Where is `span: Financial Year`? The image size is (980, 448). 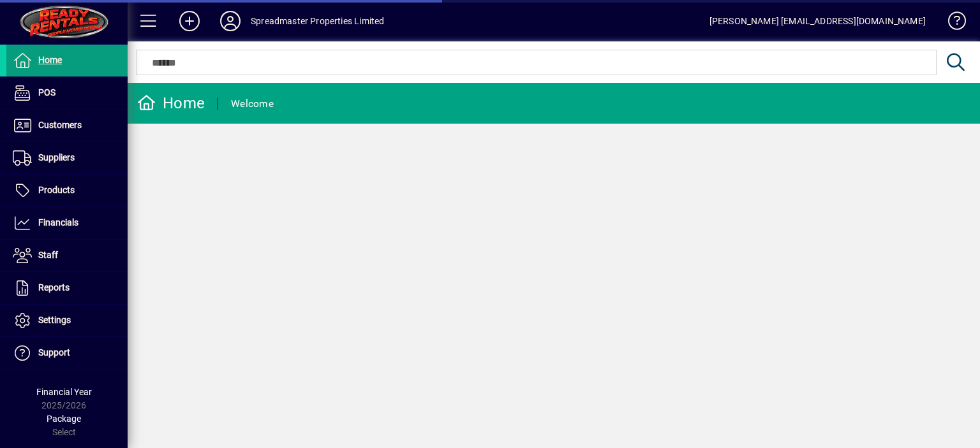
span: Financial Year is located at coordinates (64, 392).